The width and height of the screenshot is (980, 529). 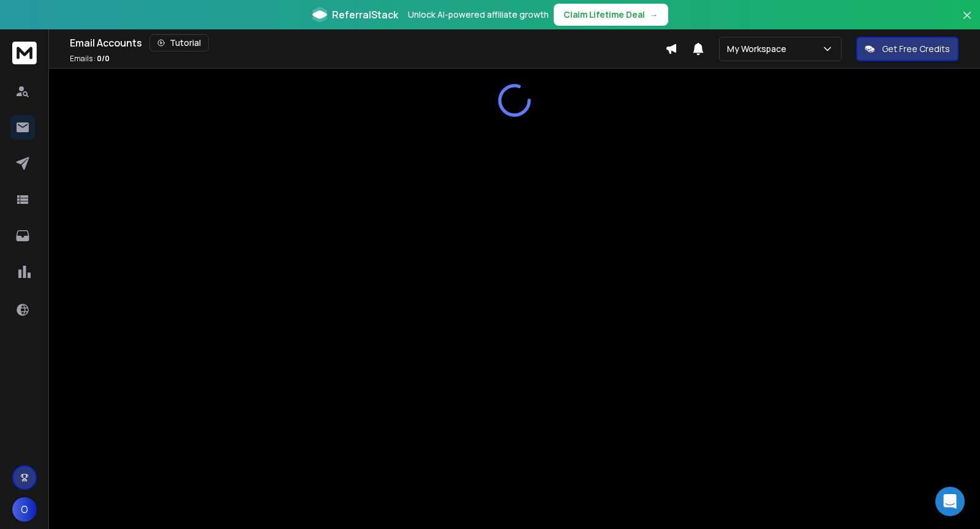 What do you see at coordinates (907, 49) in the screenshot?
I see `button: Get Free Credits` at bounding box center [907, 49].